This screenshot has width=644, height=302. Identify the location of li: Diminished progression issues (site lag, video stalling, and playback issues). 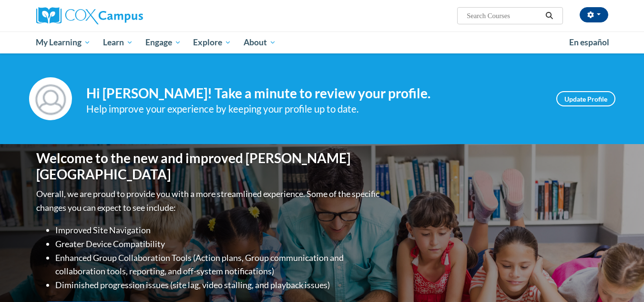
(218, 285).